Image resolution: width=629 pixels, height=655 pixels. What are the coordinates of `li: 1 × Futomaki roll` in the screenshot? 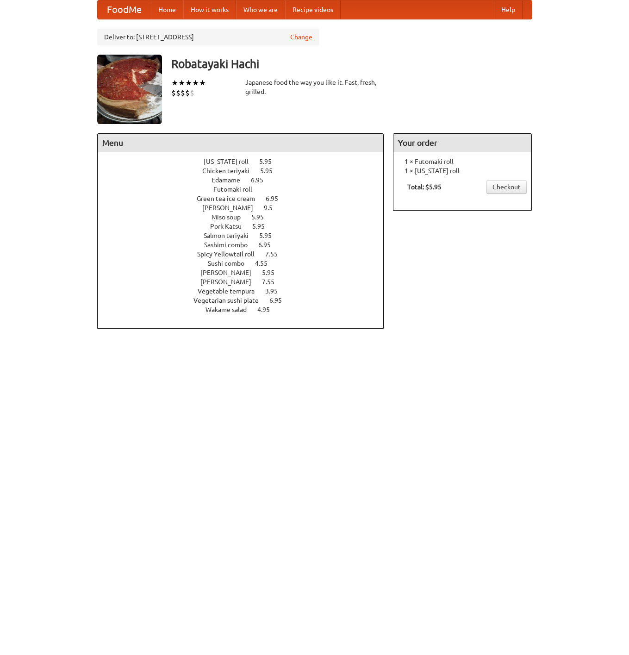 It's located at (462, 161).